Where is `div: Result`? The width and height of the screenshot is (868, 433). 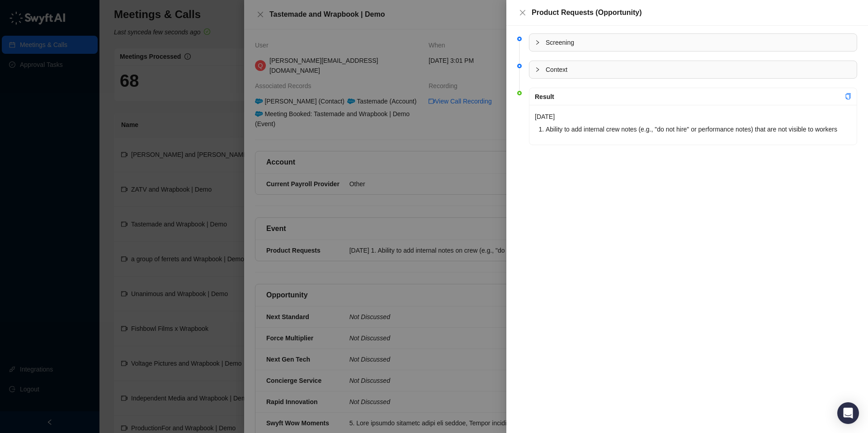
div: Result is located at coordinates (690, 97).